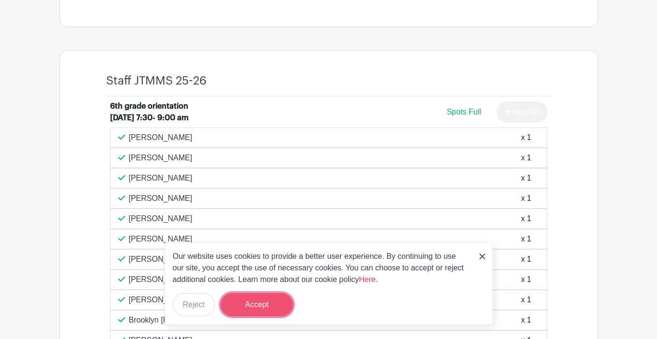  What do you see at coordinates (464, 112) in the screenshot?
I see `span: Spots Full` at bounding box center [464, 112].